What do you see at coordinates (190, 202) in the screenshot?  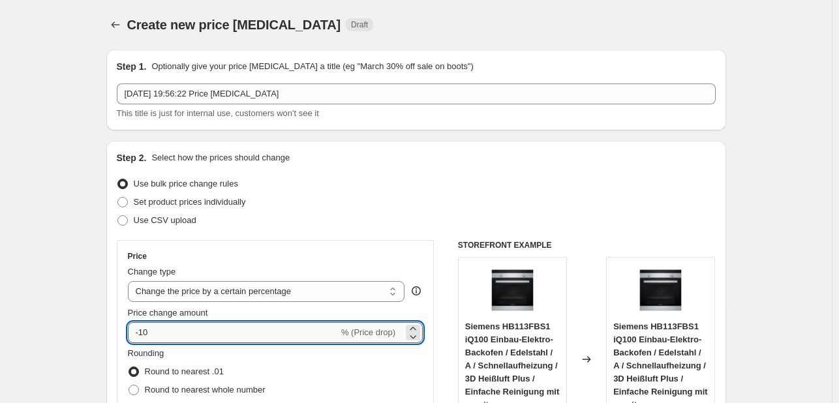 I see `span: Set product prices individually` at bounding box center [190, 202].